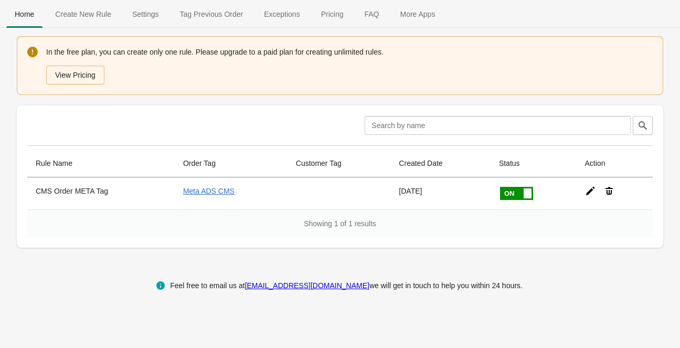  I want to click on button: Home, so click(24, 14).